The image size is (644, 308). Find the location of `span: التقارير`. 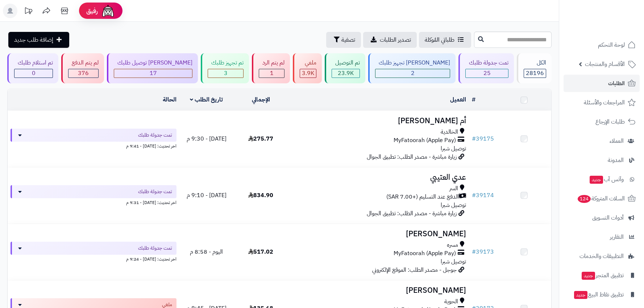

span: التقارير is located at coordinates (617, 237).